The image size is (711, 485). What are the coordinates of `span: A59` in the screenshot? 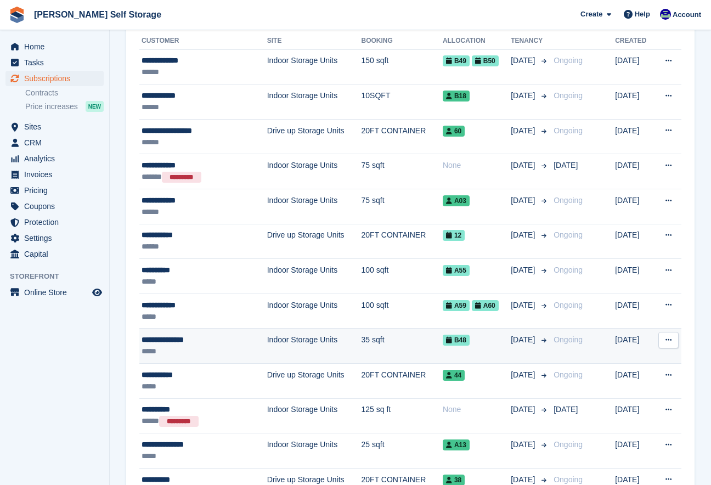 It's located at (456, 306).